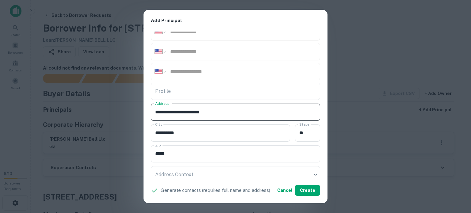 The image size is (471, 213). I want to click on button: Create, so click(308, 191).